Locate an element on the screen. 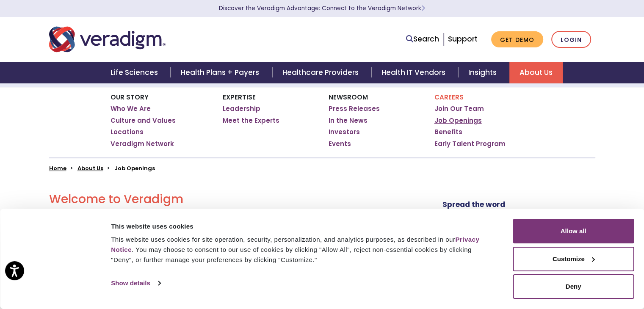 The image size is (644, 309). a: Home is located at coordinates (58, 168).